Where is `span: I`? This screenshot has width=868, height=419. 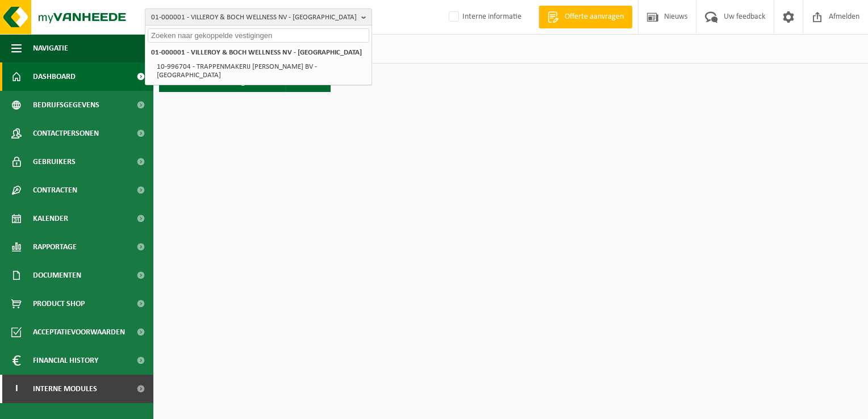
span: I is located at coordinates (17, 389).